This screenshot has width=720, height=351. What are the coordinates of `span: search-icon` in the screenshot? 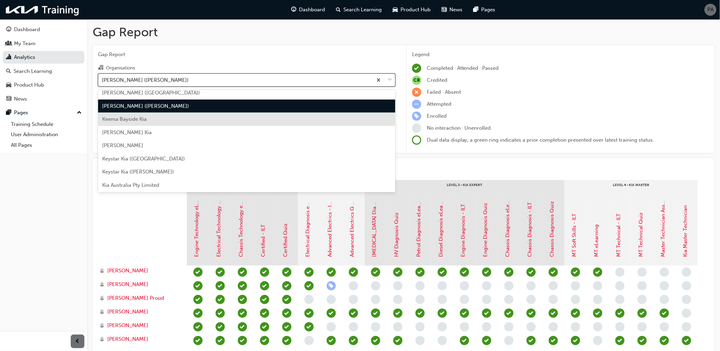 It's located at (339, 10).